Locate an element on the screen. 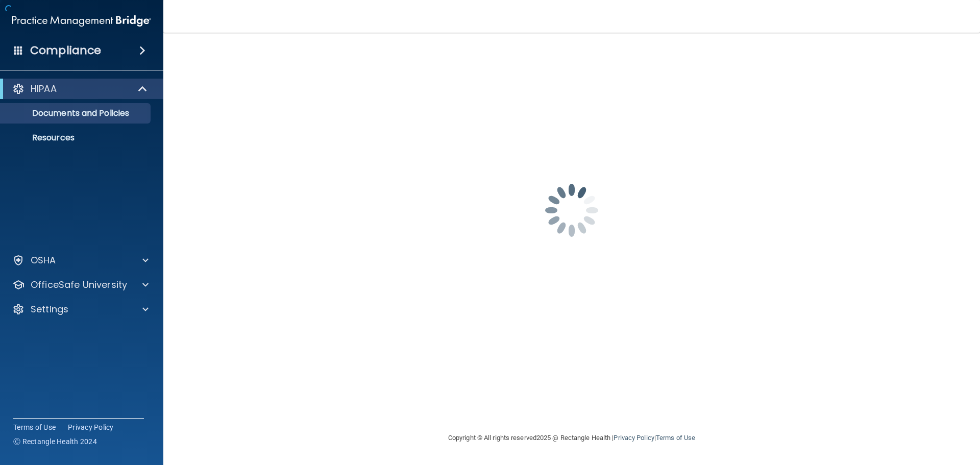 Image resolution: width=980 pixels, height=465 pixels. a: OSHA is located at coordinates (80, 260).